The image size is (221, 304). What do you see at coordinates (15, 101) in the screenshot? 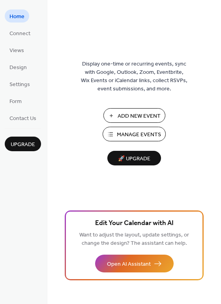
I see `a: Form` at bounding box center [15, 101].